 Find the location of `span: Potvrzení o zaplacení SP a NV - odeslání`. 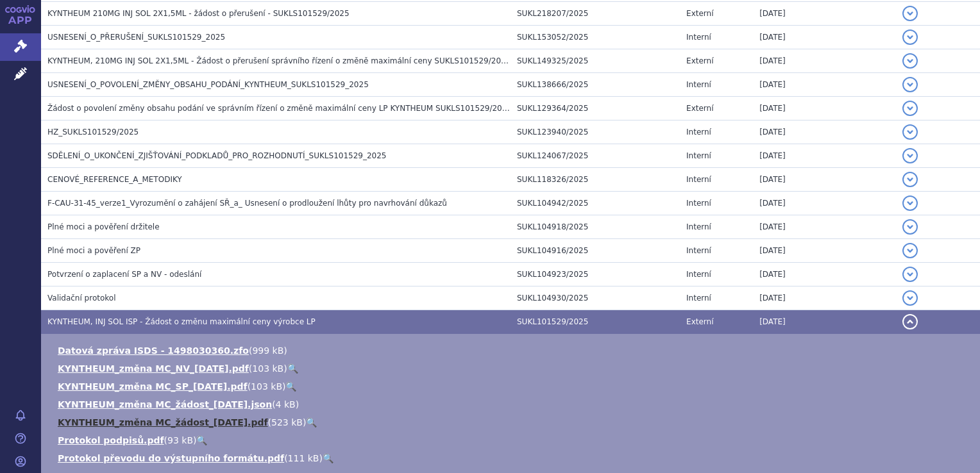

span: Potvrzení o zaplacení SP a NV - odeslání is located at coordinates (125, 275).